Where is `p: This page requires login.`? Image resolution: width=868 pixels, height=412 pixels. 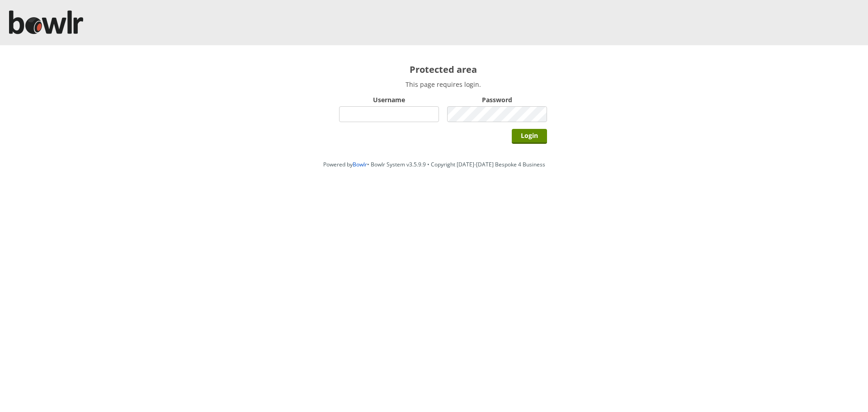
p: This page requires login. is located at coordinates (443, 84).